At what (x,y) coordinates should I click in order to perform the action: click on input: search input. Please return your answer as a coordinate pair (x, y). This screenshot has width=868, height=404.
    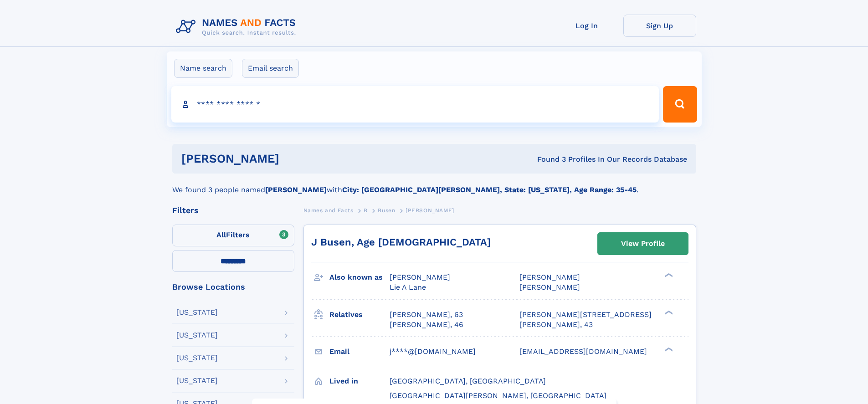
    Looking at the image, I should click on (415, 104).